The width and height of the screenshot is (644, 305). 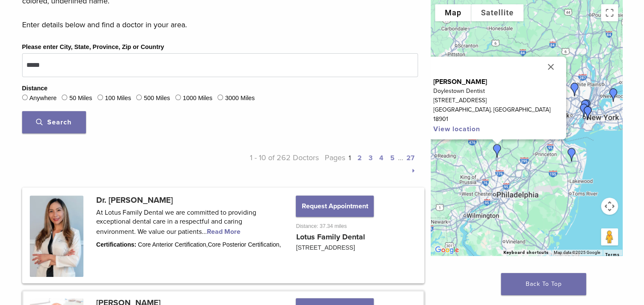 What do you see at coordinates (587, 106) in the screenshot?
I see `div: Dr. Julie Hassid` at bounding box center [587, 106].